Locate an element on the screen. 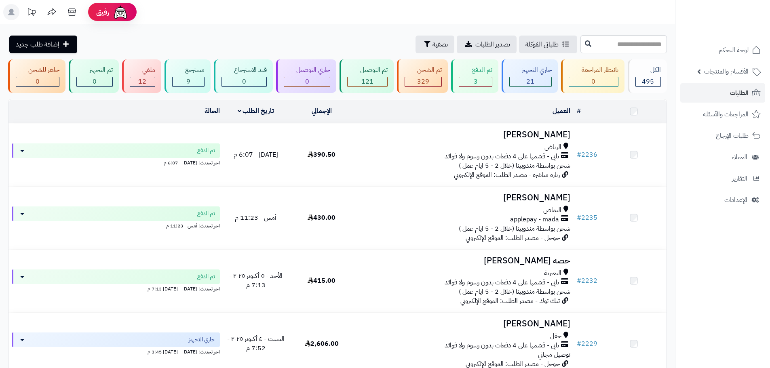  a: #2235 is located at coordinates (587, 218).